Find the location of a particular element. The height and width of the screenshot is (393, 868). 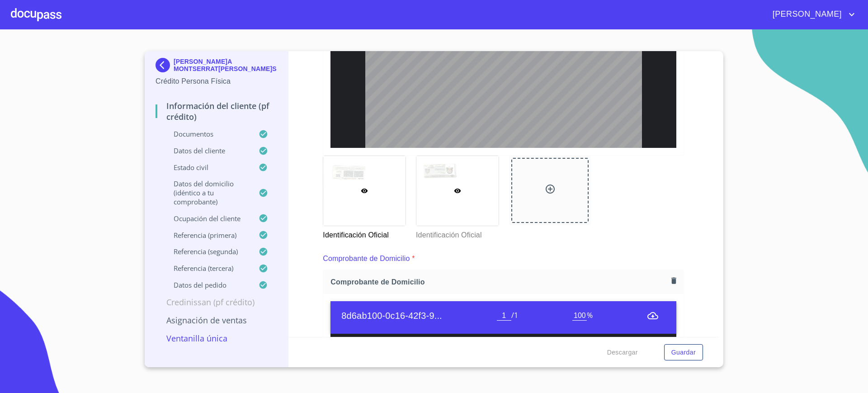

span: / 1 is located at coordinates (515, 315).